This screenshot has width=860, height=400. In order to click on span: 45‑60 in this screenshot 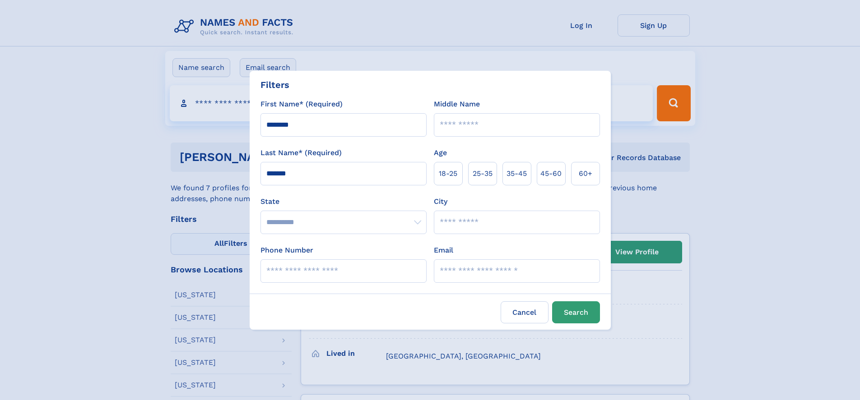, I will do `click(550, 174)`.